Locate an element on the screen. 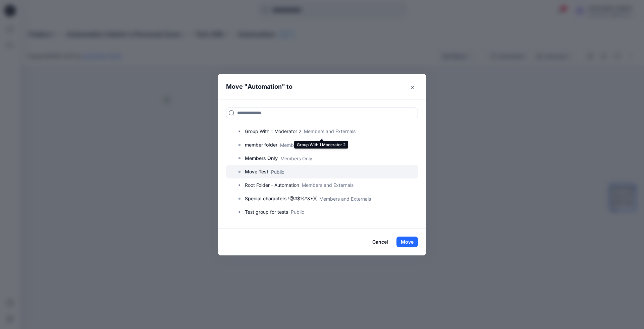 The image size is (644, 329). header: Move " " to is located at coordinates (317, 86).